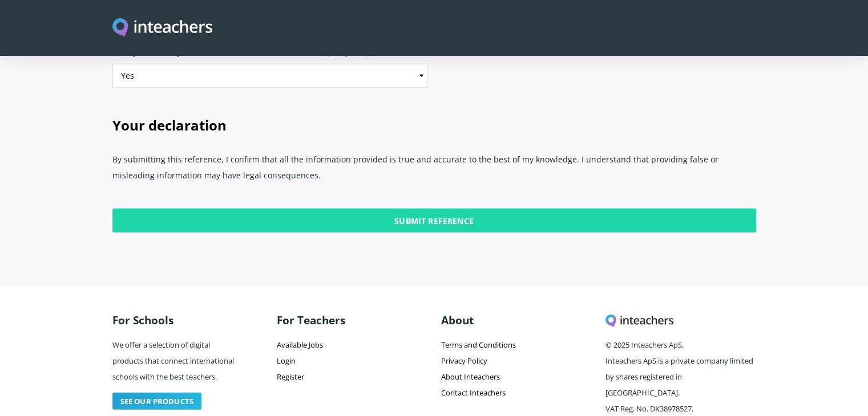 Image resolution: width=868 pixels, height=416 pixels. Describe the element at coordinates (464, 361) in the screenshot. I see `a: Privacy Policy` at that location.